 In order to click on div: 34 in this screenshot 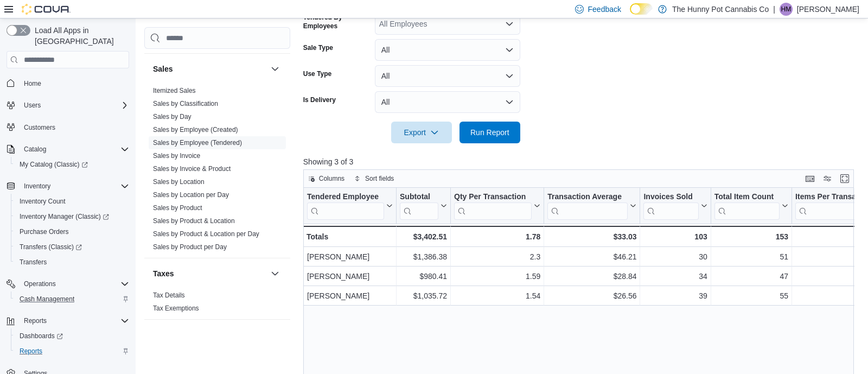, I will do `click(675, 277)`.